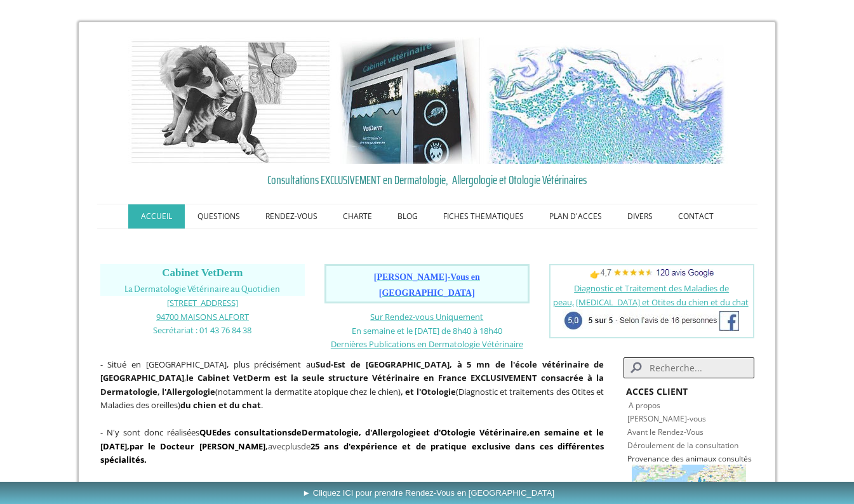  What do you see at coordinates (316, 377) in the screenshot?
I see `b: Cabinet VetDerm est la seule structure Vétérinaire en` at bounding box center [316, 377].